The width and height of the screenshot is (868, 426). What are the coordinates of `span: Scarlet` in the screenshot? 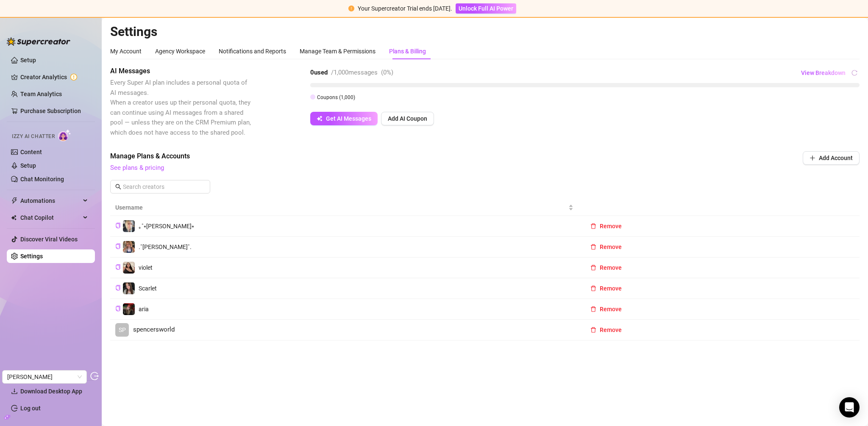 It's located at (147, 289).